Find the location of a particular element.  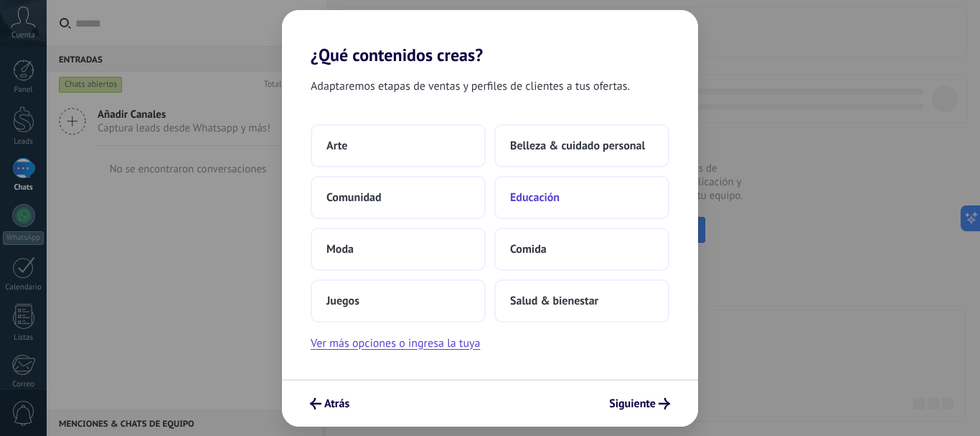

h2: ¿Qué contenidos creas? is located at coordinates (490, 37).